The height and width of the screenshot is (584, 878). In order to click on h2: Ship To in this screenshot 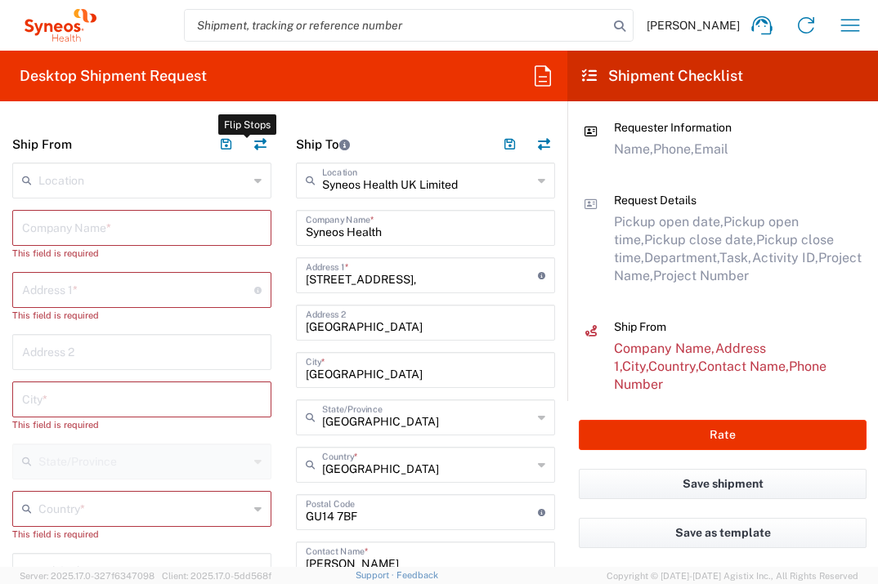, I will do `click(323, 145)`.